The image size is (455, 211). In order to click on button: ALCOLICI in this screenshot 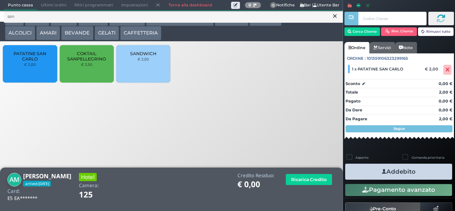, I will do `click(20, 33)`.